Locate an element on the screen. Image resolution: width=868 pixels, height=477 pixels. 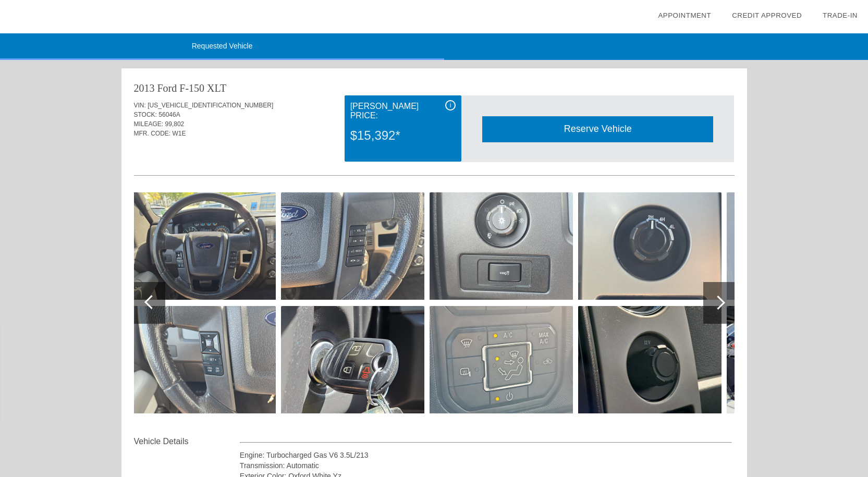
div: 2013 Ford F-150 is located at coordinates (170, 88).